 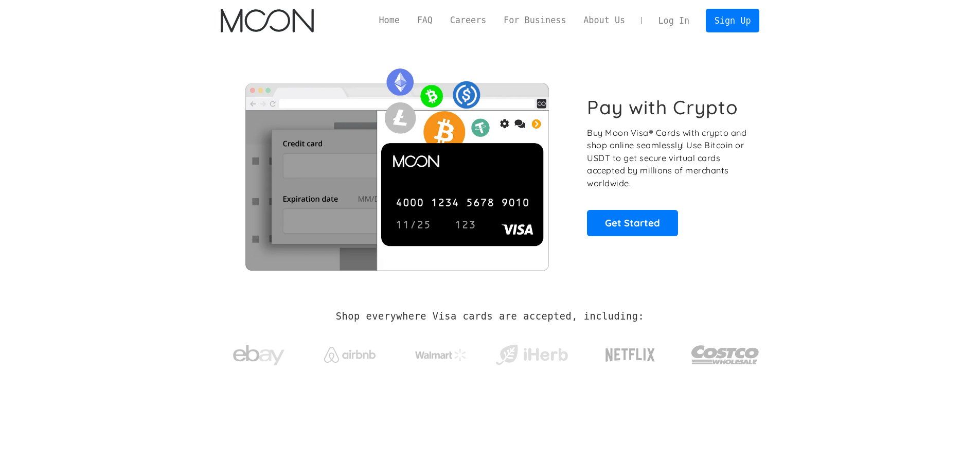 What do you see at coordinates (440, 353) in the screenshot?
I see `a: Walmart` at bounding box center [440, 353].